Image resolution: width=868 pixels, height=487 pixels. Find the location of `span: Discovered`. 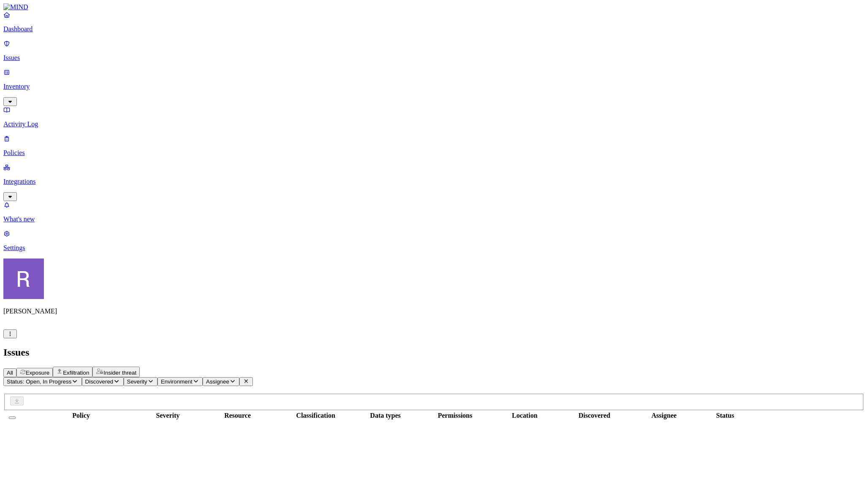

span: Discovered is located at coordinates (100, 381).